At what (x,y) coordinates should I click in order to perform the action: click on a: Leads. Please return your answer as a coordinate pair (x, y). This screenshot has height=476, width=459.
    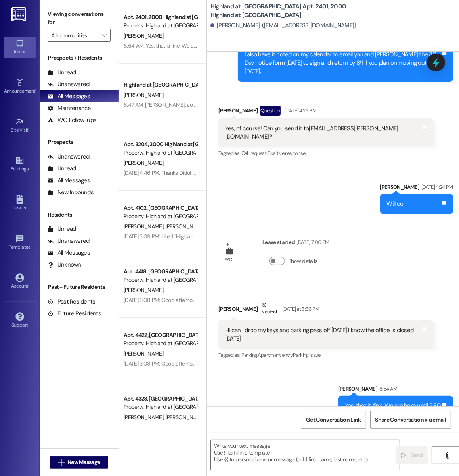
    Looking at the image, I should click on (20, 203).